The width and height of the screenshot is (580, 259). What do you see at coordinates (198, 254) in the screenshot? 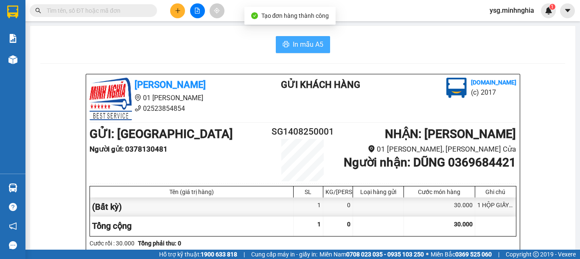
I see `span: Hỗ trợ kỹ thuật:` at bounding box center [198, 254].